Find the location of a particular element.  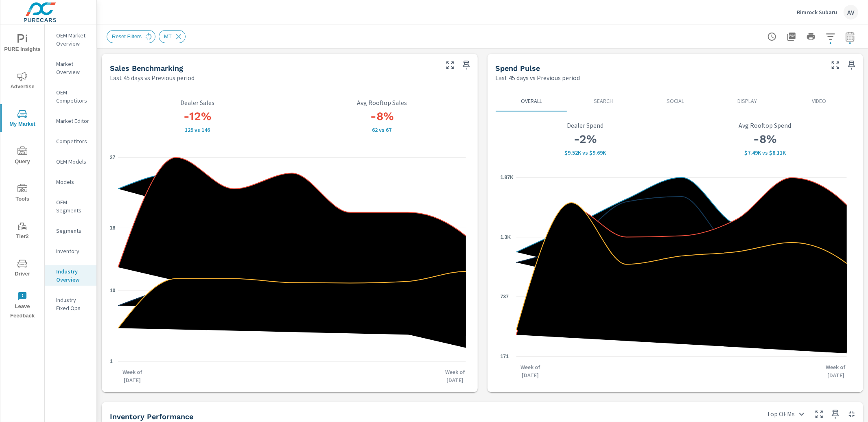

text: 10 is located at coordinates (113, 291).